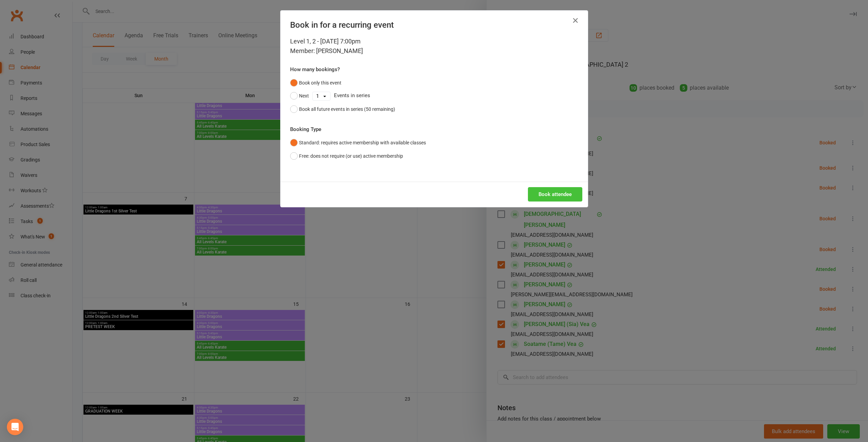 This screenshot has width=868, height=442. Describe the element at coordinates (316, 83) in the screenshot. I see `button: Book only this event` at that location.